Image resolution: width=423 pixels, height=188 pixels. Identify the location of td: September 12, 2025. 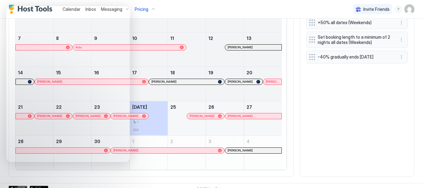
(224, 49).